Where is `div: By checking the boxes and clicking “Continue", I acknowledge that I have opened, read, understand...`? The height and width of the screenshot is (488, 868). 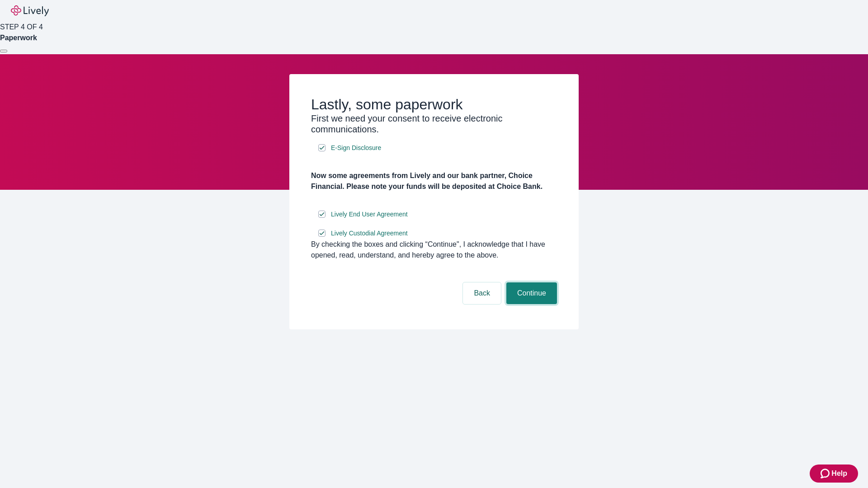
div: By checking the boxes and clicking “Continue", I acknowledge that I have opened, read, understand... is located at coordinates (434, 250).